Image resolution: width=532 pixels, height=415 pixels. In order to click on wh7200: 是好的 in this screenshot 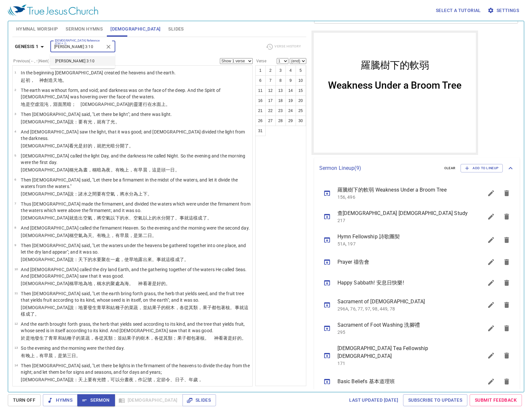, I will do `click(161, 284)`.